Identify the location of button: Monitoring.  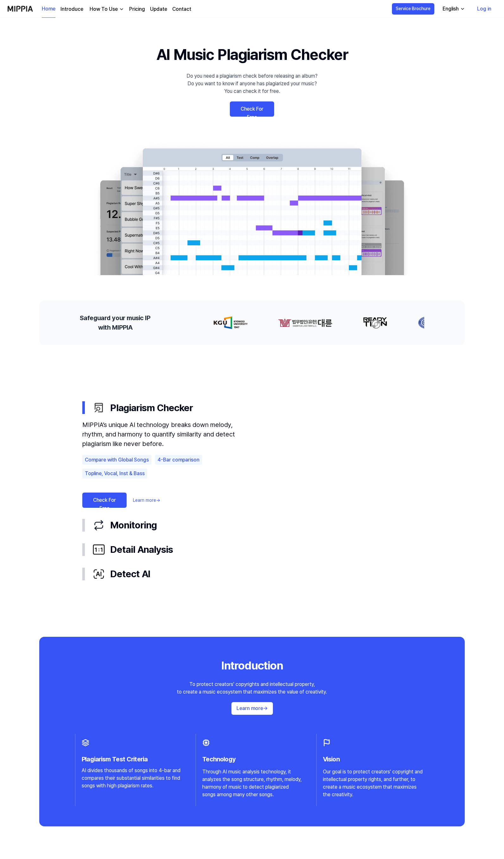
(252, 525).